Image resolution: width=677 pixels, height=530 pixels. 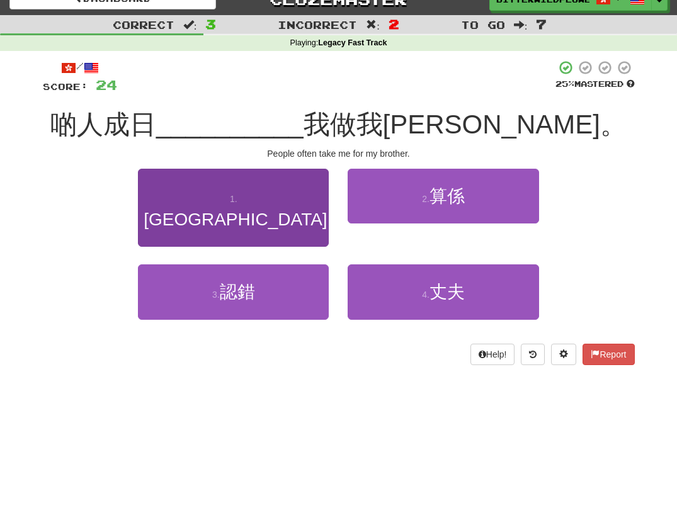 I want to click on span: 24, so click(x=106, y=84).